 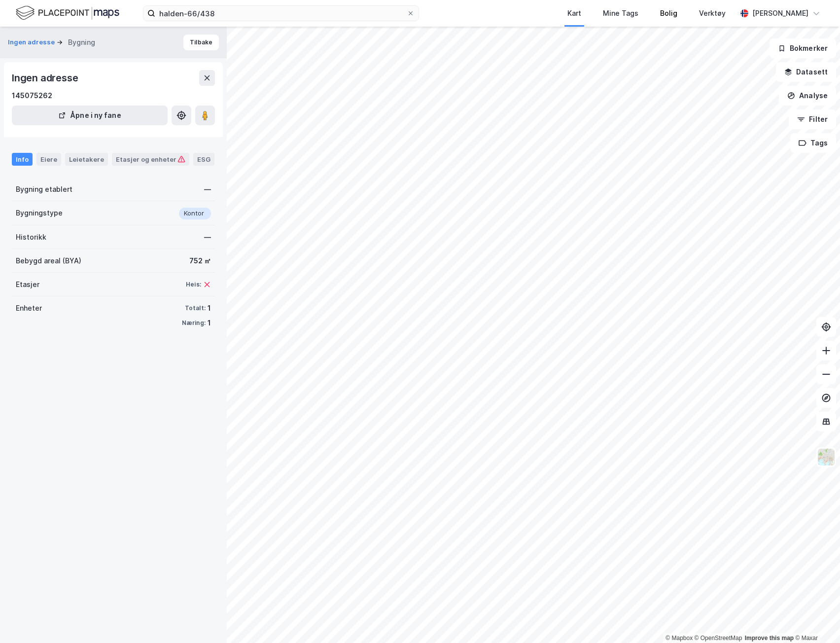 I want to click on a: Mapbox, so click(x=679, y=638).